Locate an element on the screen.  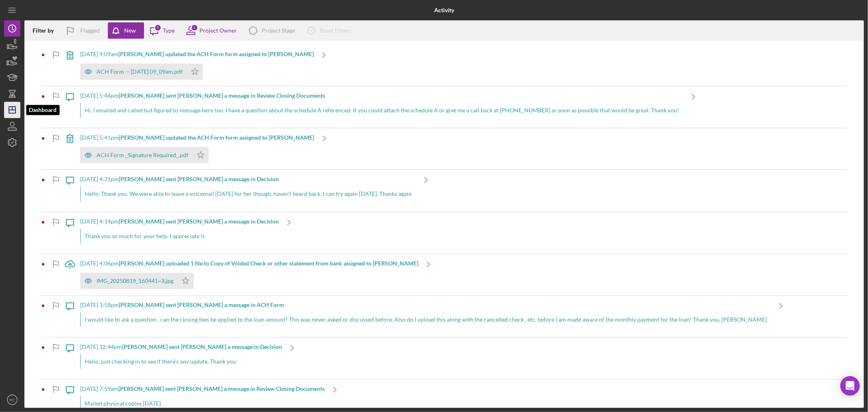
button: ACH Form _Signature Required_.pdf is located at coordinates (145, 155).